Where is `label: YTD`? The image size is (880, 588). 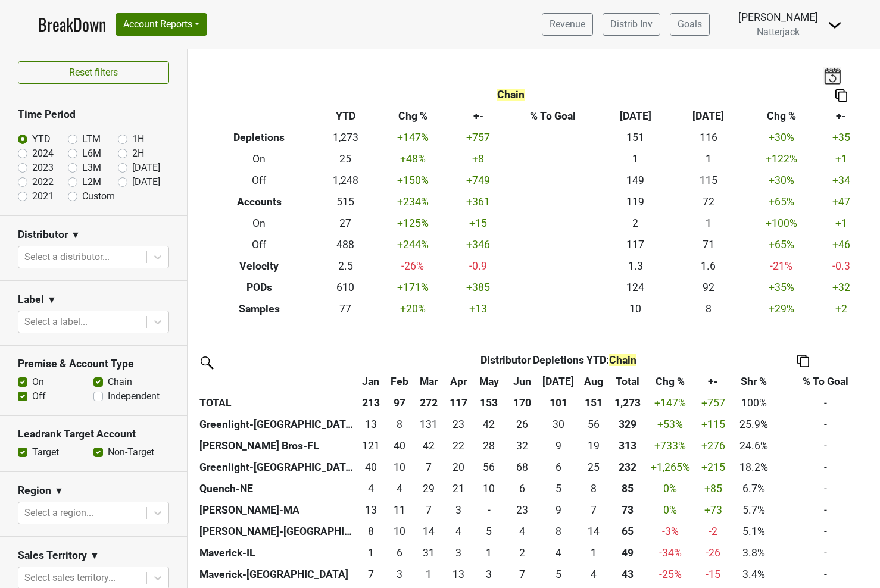
label: YTD is located at coordinates (41, 139).